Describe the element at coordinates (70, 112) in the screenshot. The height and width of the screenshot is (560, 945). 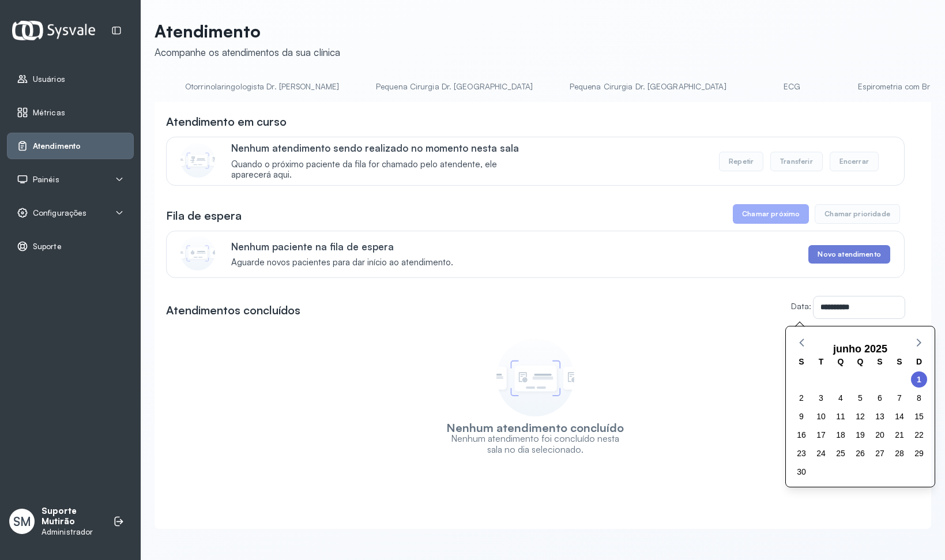
I see `a: Métricas` at that location.